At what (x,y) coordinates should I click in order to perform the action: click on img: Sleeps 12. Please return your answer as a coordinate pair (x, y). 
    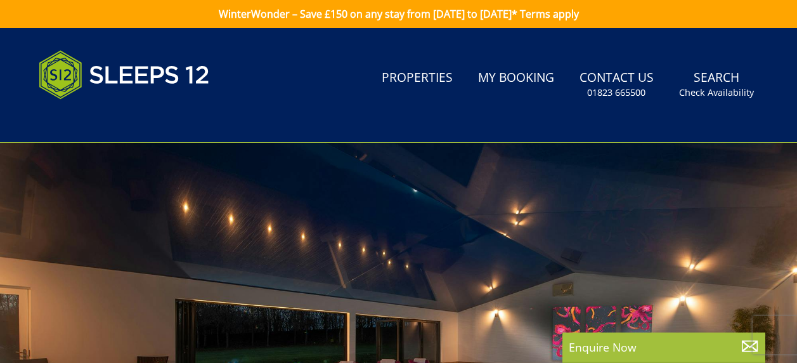
    Looking at the image, I should click on (124, 75).